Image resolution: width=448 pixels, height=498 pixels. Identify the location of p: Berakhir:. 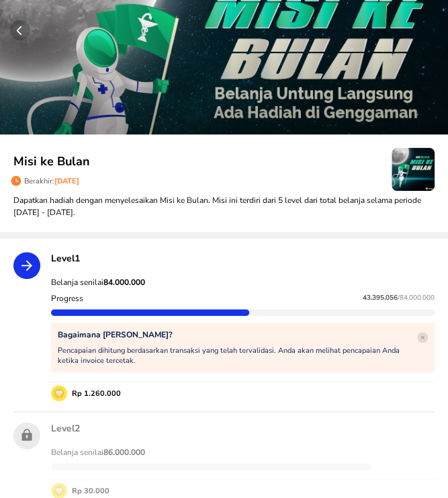
(52, 181).